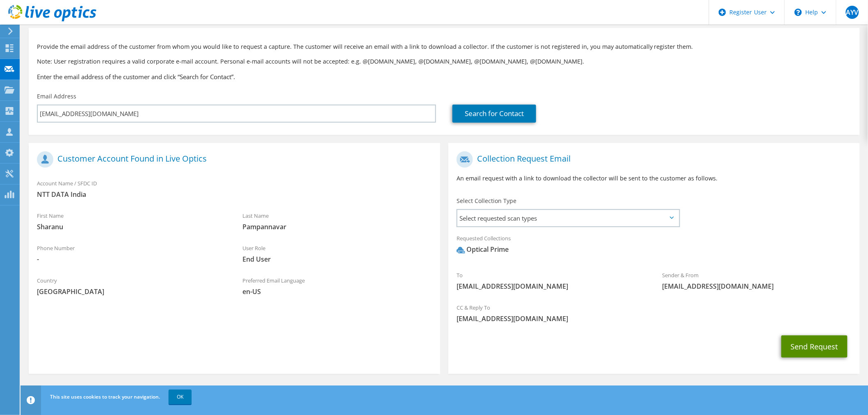  Describe the element at coordinates (105, 397) in the screenshot. I see `span: This site uses cookies to track your navigation.` at that location.